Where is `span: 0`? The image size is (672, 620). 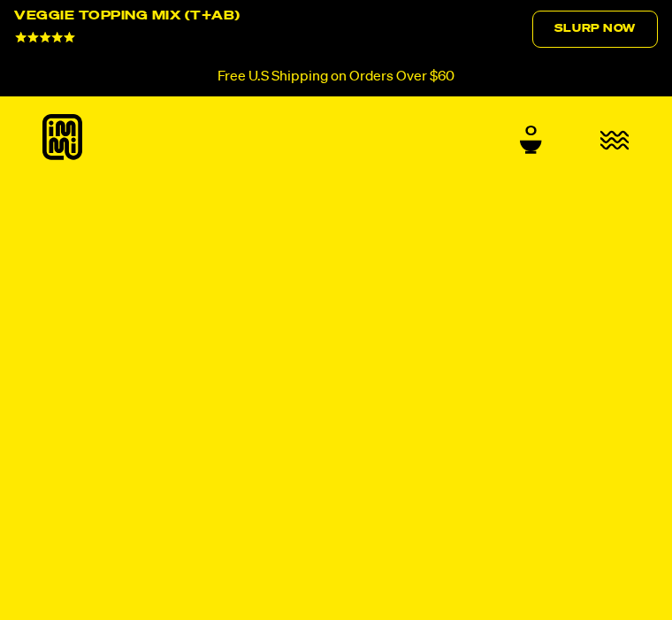
span: 0 is located at coordinates (530, 132).